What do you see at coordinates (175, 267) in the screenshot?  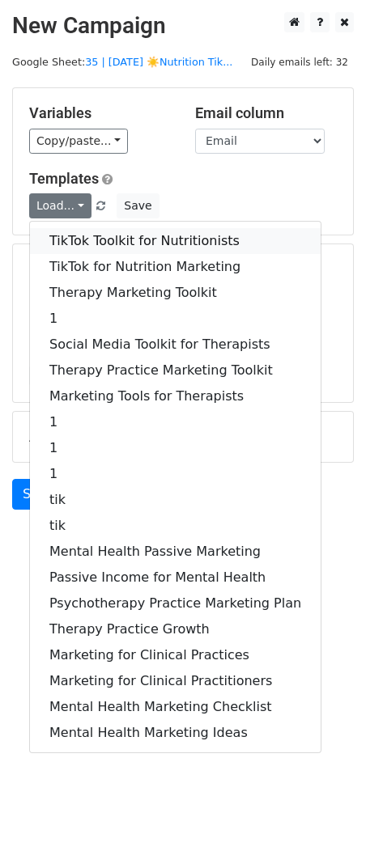 I see `a: TikTok for Nutrition Marketing` at bounding box center [175, 267].